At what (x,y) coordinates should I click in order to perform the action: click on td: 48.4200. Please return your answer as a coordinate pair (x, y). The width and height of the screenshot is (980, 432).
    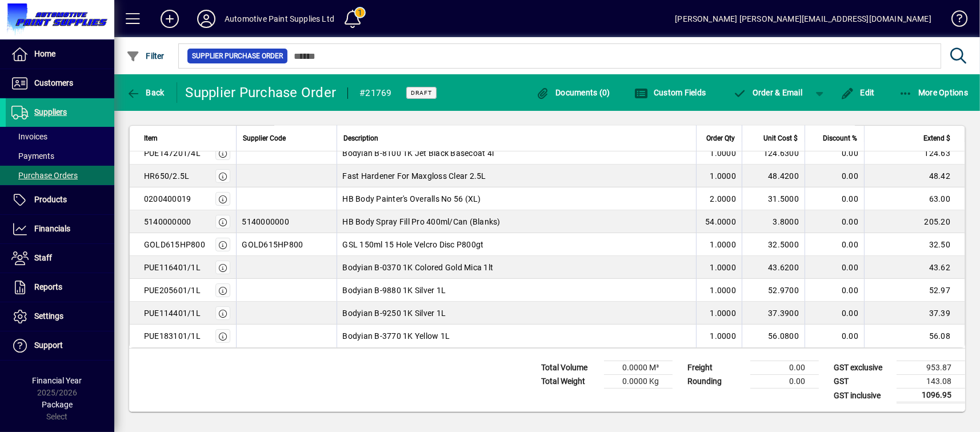
    Looking at the image, I should click on (773, 176).